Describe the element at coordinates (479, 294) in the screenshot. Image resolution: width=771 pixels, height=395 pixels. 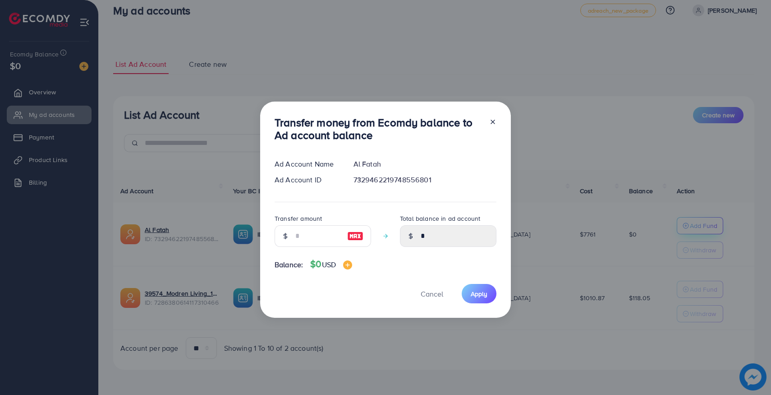
I see `span: Apply` at that location.